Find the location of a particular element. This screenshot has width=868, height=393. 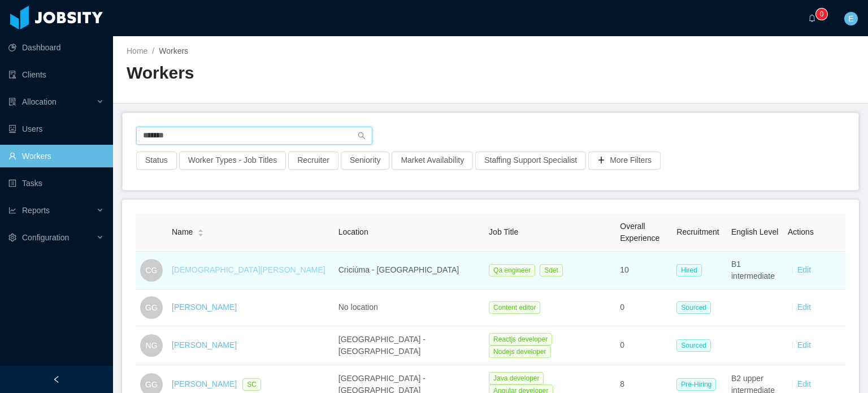

span: Hired is located at coordinates (689, 270).